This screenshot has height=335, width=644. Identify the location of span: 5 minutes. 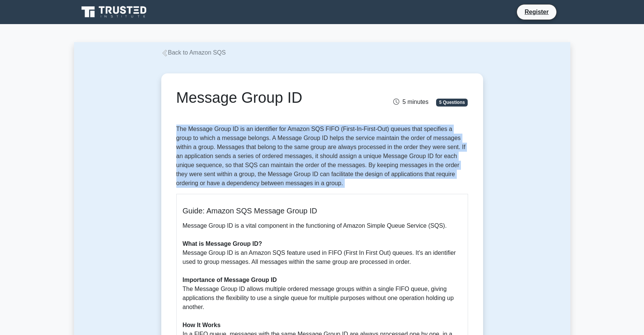
(410, 102).